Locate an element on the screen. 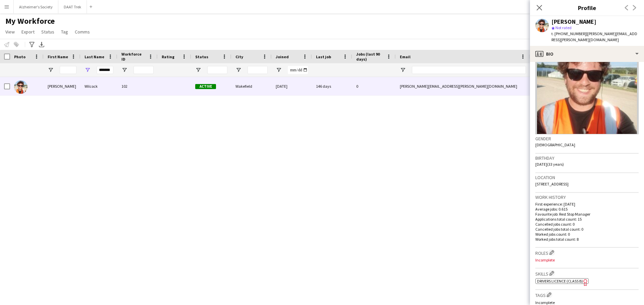 The height and width of the screenshot is (305, 644). h3: Birthday is located at coordinates (587, 158).